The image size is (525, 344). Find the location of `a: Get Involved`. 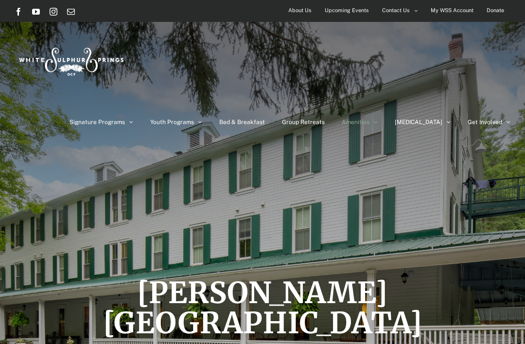

a: Get Involved is located at coordinates (489, 122).